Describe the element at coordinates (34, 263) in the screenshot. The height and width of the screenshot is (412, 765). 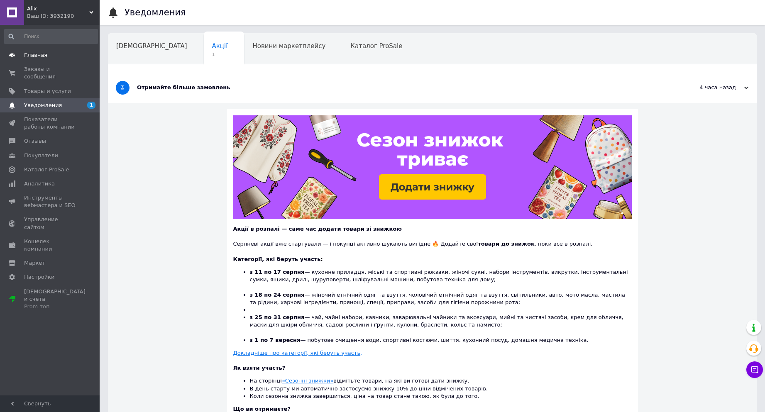
I see `span: Маркет` at that location.